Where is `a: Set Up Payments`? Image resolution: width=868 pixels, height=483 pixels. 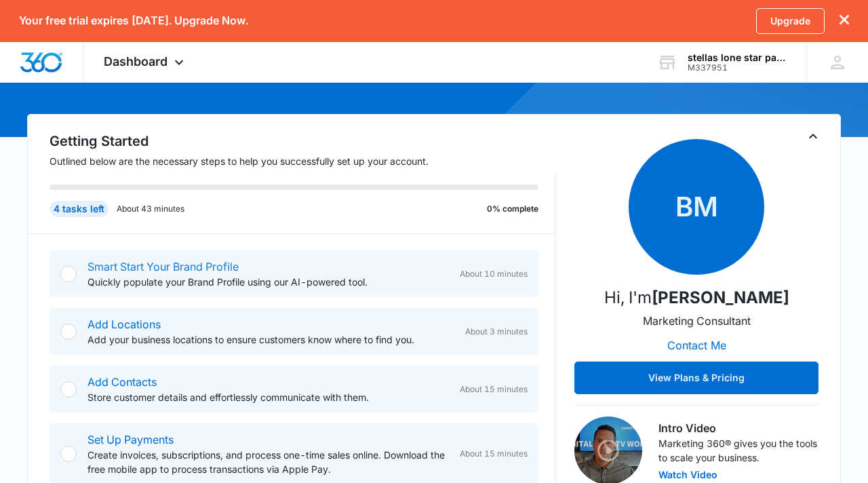 a: Set Up Payments is located at coordinates (130, 440).